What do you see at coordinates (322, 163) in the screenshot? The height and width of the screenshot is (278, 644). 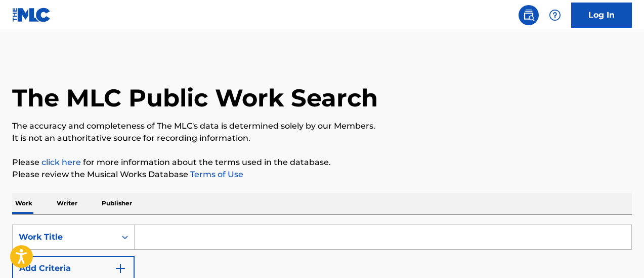 I see `p: Please for more information about the terms used in the database.` at bounding box center [322, 163].